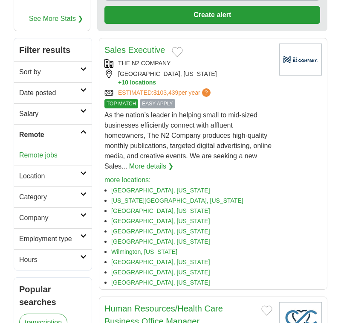 The width and height of the screenshot is (341, 323). What do you see at coordinates (53, 134) in the screenshot?
I see `a: Remote` at bounding box center [53, 134].